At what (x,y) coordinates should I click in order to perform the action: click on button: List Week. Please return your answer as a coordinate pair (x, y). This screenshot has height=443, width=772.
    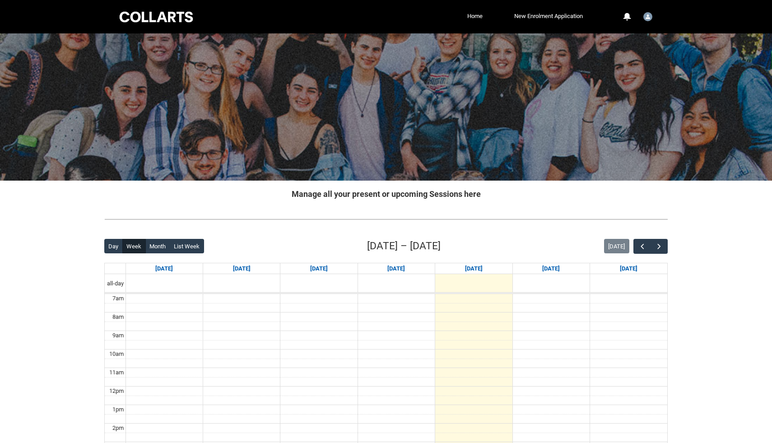
    Looking at the image, I should click on (187, 246).